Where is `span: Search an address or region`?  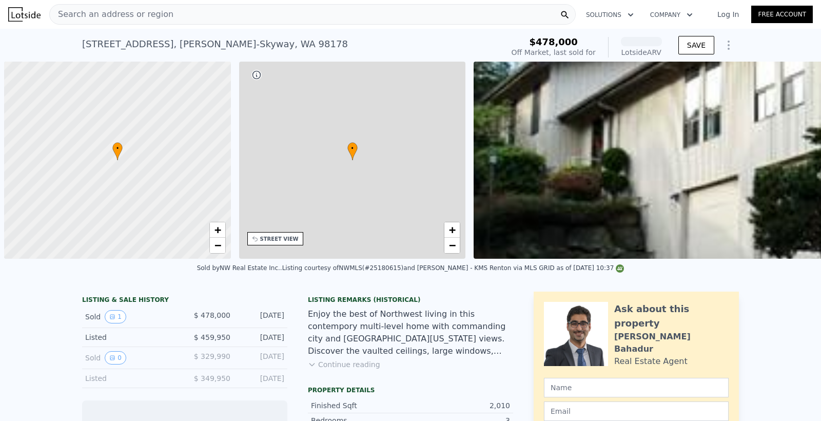 span: Search an address or region is located at coordinates (111, 14).